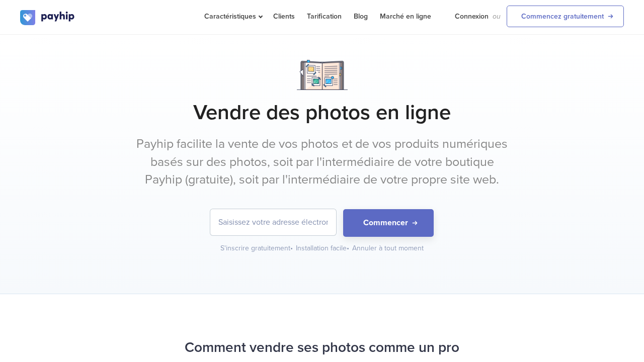 Image resolution: width=644 pixels, height=362 pixels. What do you see at coordinates (257, 249) in the screenshot?
I see `div: S'inscrire gratuitement` at bounding box center [257, 249].